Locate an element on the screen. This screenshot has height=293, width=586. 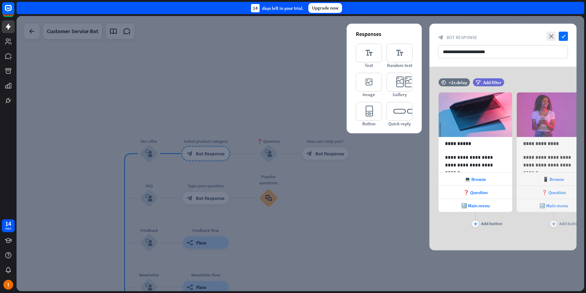
button: Open LiveChat chat widget is located at coordinates (14, 12).